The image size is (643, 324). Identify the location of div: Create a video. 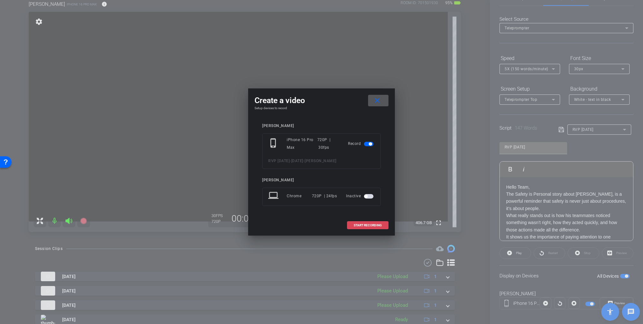
(322, 100).